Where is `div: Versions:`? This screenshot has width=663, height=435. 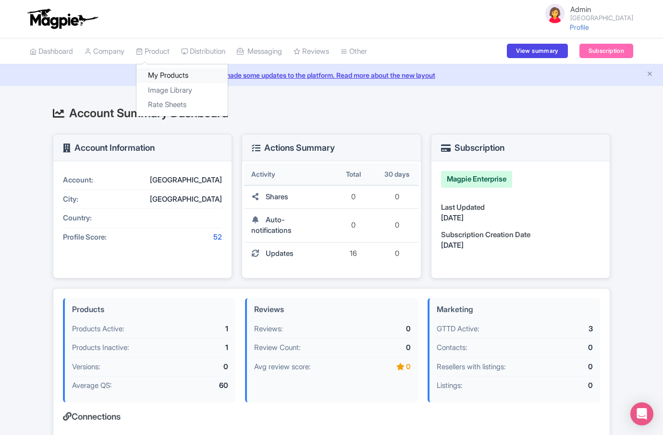 div: Versions: is located at coordinates (122, 367).